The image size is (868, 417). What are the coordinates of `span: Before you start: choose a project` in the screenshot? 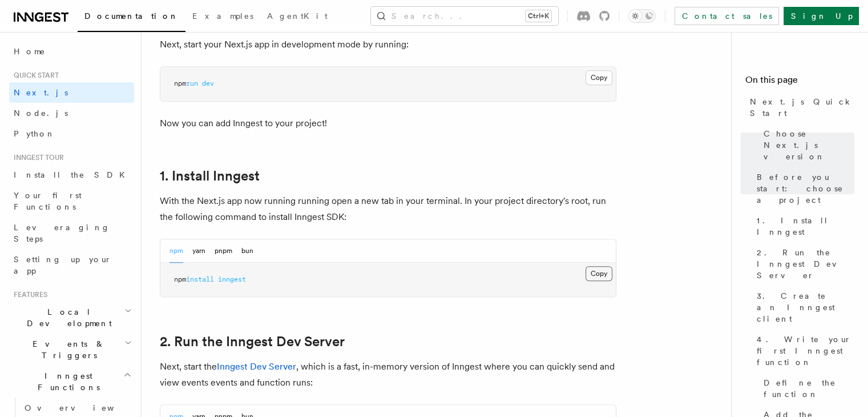 It's located at (805, 188).